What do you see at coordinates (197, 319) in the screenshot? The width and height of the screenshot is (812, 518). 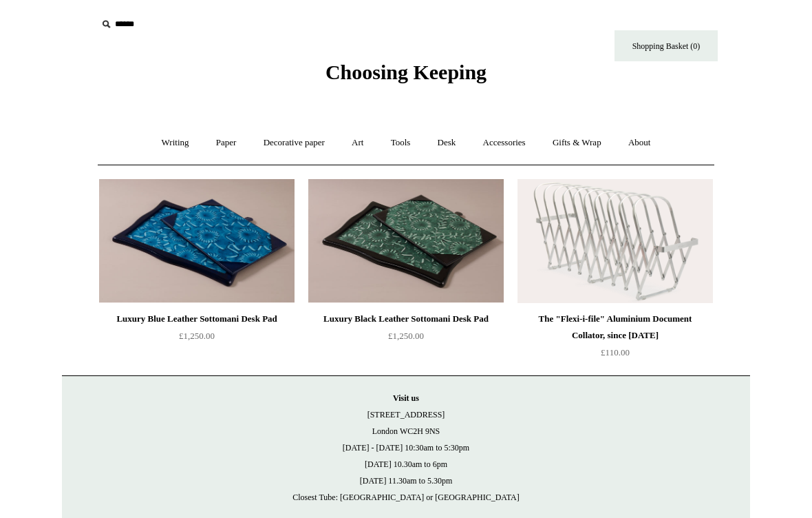 I see `div: Luxury Blue Leather Sottomani Desk Pad` at bounding box center [197, 319].